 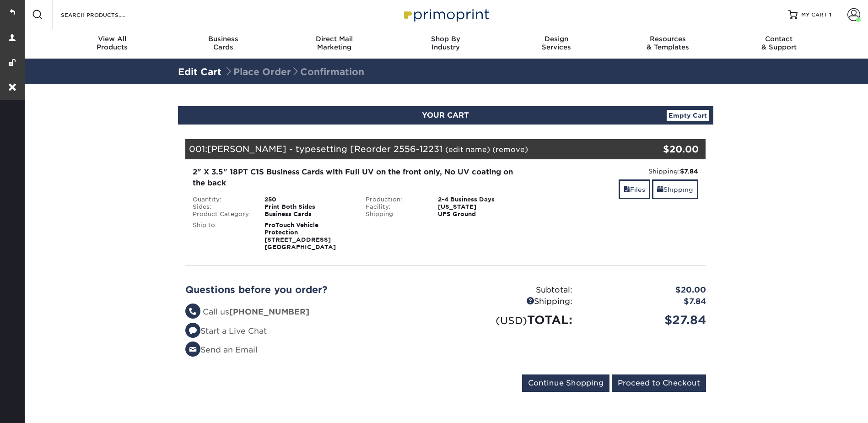 I want to click on a: DesignServices, so click(x=556, y=44).